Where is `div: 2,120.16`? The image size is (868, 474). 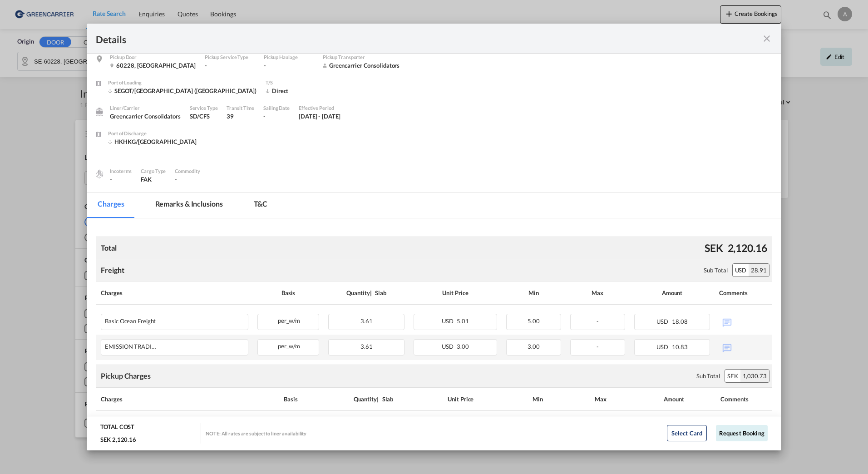
div: 2,120.16 is located at coordinates (747, 248).